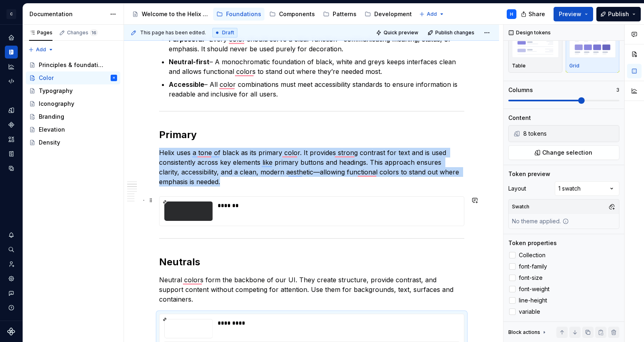 This screenshot has width=644, height=342. What do you see at coordinates (397, 33) in the screenshot?
I see `button: Quick preview` at bounding box center [397, 33].